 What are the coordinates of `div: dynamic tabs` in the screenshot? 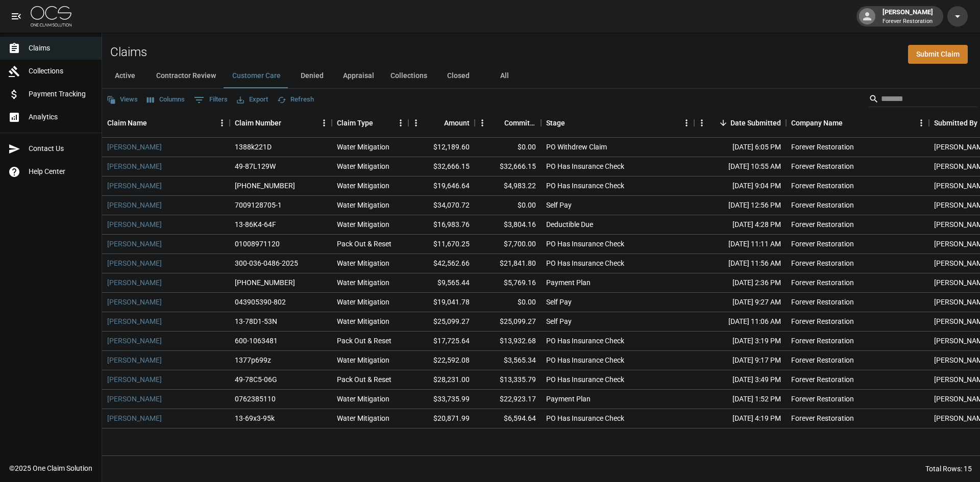 It's located at (541, 76).